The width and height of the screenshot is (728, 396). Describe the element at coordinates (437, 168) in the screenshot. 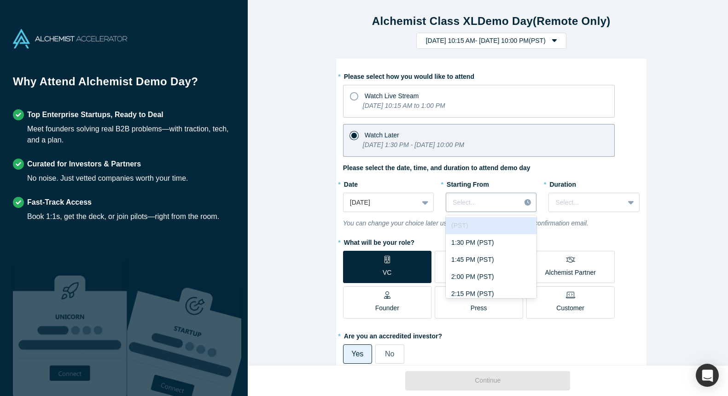

I see `label: Please select the date, time, and duration to attend demo day` at that location.